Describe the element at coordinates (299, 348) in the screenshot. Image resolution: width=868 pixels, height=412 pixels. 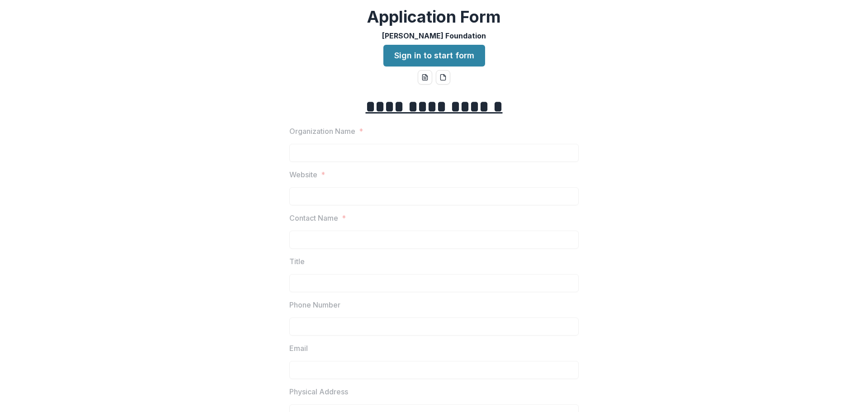
I see `p: Email` at that location.